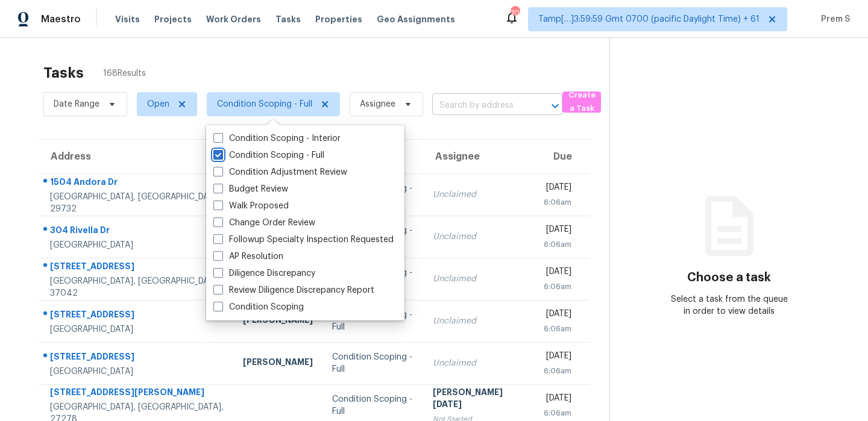 The height and width of the screenshot is (421, 868). What do you see at coordinates (127, 19) in the screenshot?
I see `span: Visits` at bounding box center [127, 19].